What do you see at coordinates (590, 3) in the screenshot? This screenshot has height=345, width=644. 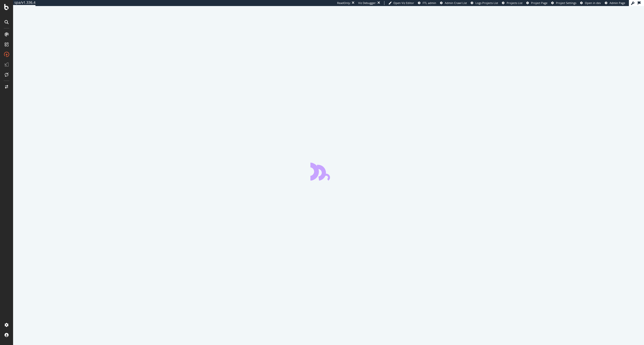 I see `a: Open in dev` at bounding box center [590, 3].